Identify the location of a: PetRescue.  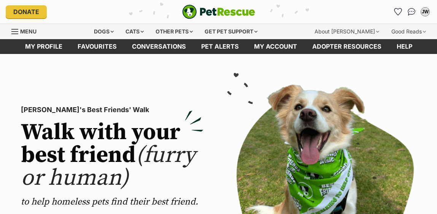
(219, 12).